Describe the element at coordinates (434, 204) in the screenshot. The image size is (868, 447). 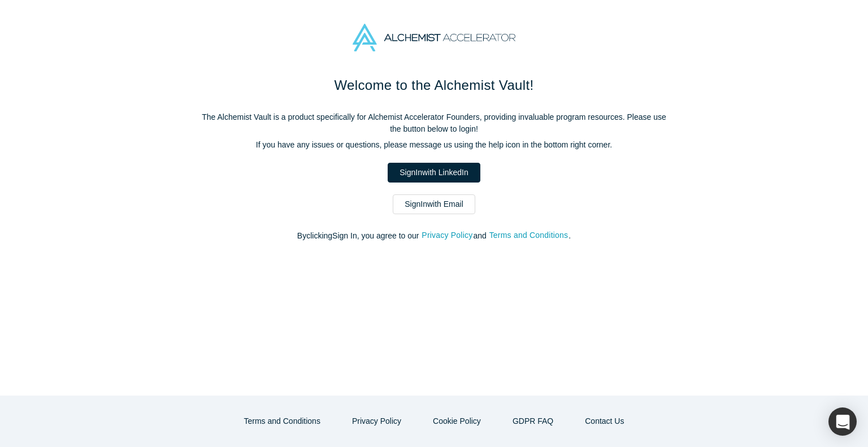
I see `a: SignInwith Email` at that location.